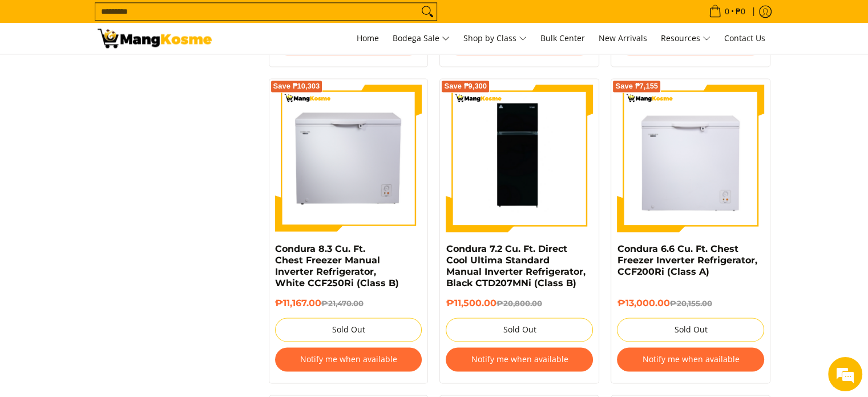 The height and width of the screenshot is (397, 868). I want to click on h6: ₱11,500.00, so click(519, 303).